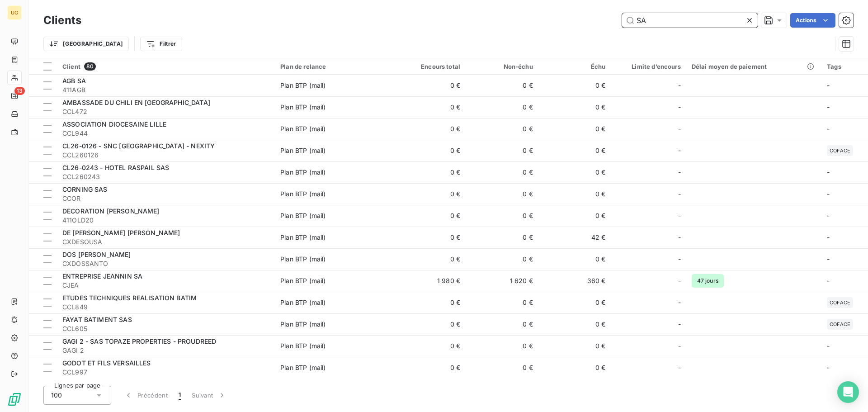 The height and width of the screenshot is (412, 868). I want to click on button: Actions, so click(813, 20).